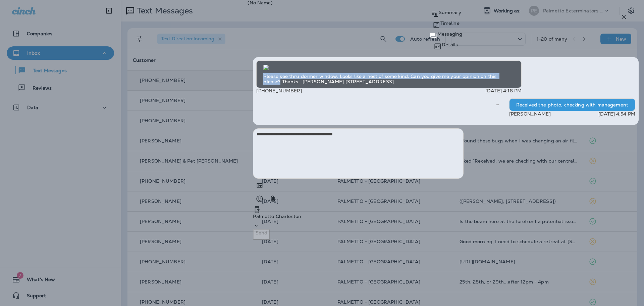 Image resolution: width=644 pixels, height=306 pixels. What do you see at coordinates (261, 233) in the screenshot?
I see `p: Send` at bounding box center [261, 233].